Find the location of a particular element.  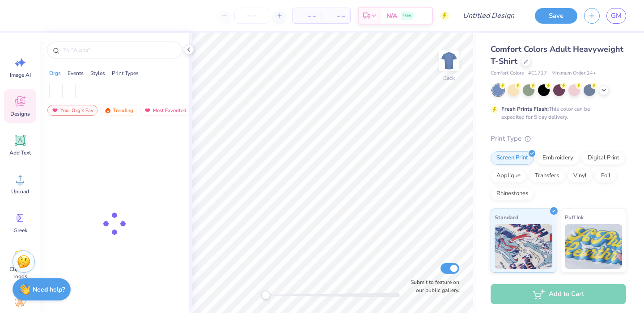

div: Print Types is located at coordinates (125, 73).